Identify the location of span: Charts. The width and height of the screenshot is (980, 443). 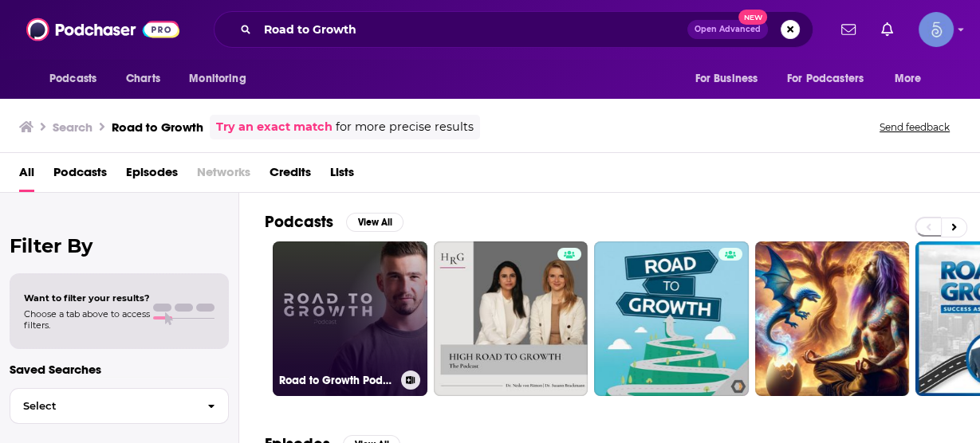
(142, 79).